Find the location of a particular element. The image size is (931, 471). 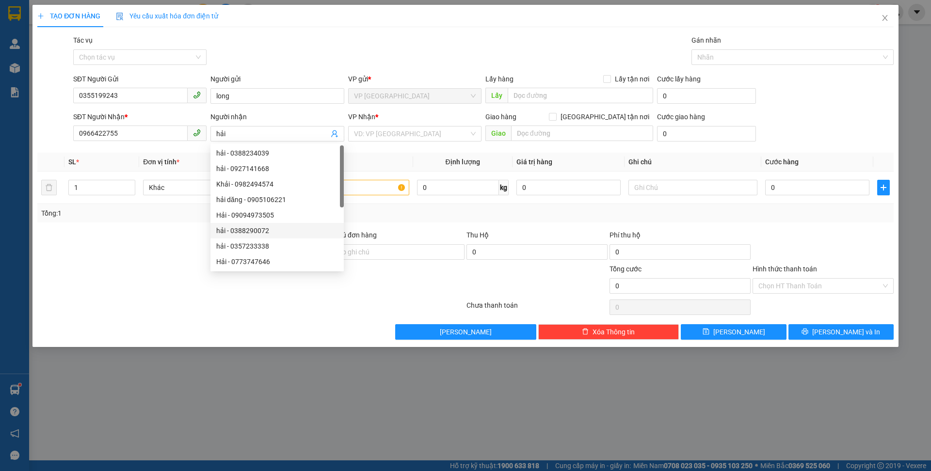

span: user-add is located at coordinates (334, 134).